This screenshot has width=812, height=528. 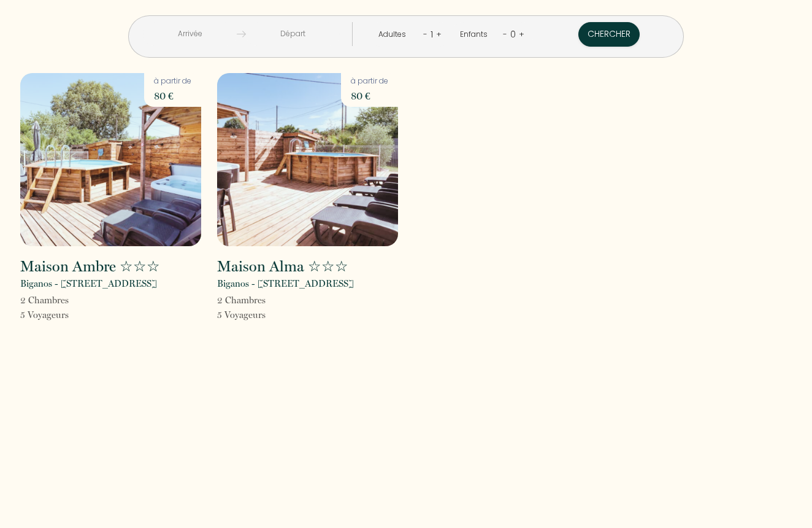 I want to click on div: 1, so click(x=432, y=35).